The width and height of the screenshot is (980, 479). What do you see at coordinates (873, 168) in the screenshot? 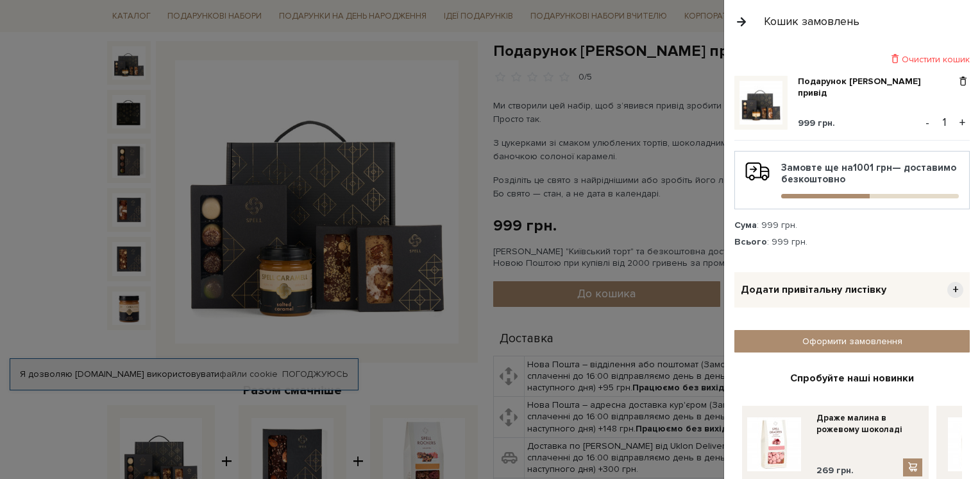
I see `b: 1001 грн` at bounding box center [873, 168].